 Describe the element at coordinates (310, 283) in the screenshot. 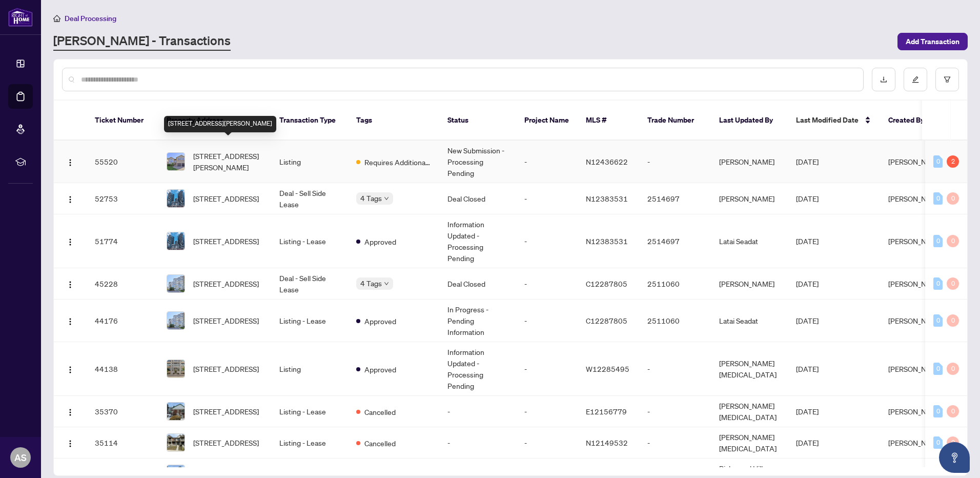

I see `td: Deal - Sell Side Lease` at that location.